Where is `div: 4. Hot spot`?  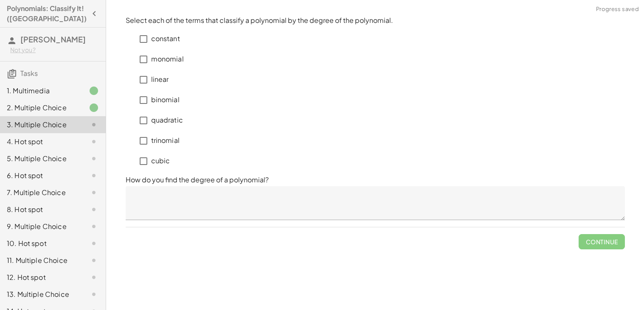
div: 4. Hot spot is located at coordinates (41, 142).